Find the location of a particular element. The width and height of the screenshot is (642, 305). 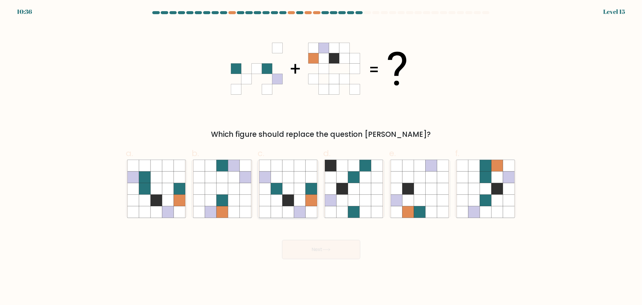

span: c. is located at coordinates (261, 153).